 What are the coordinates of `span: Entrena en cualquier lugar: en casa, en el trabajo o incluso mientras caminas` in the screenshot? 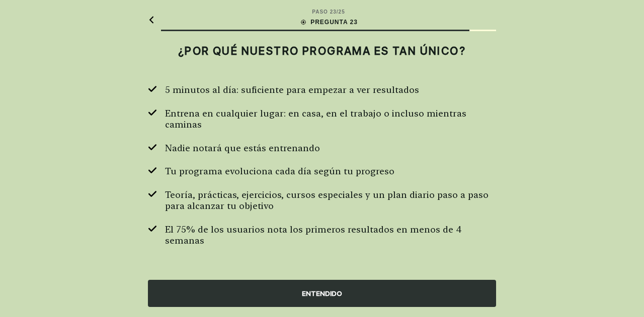 It's located at (331, 119).